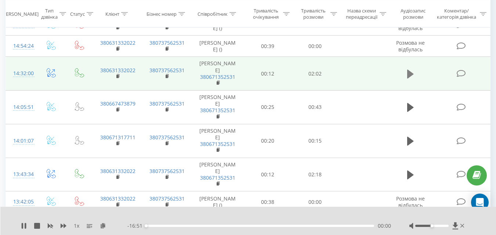 The image size is (496, 235). What do you see at coordinates (118, 137) in the screenshot?
I see `a: 380671317711` at bounding box center [118, 137].